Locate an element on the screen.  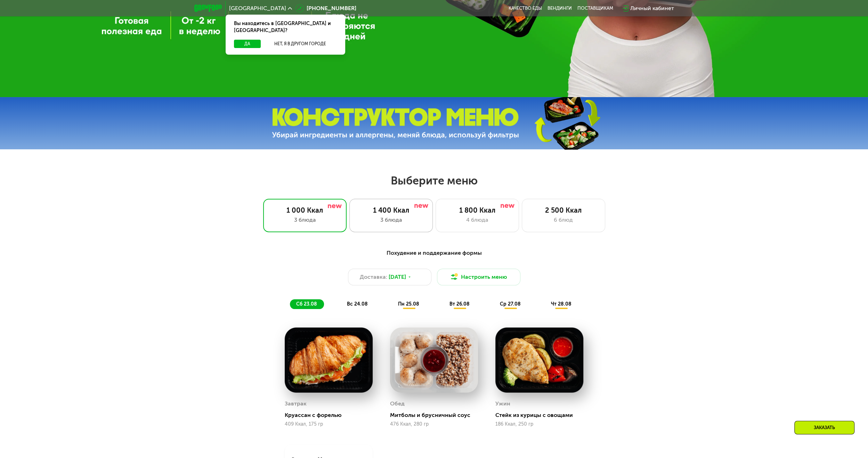
div: 6 блюд is located at coordinates (563, 220).